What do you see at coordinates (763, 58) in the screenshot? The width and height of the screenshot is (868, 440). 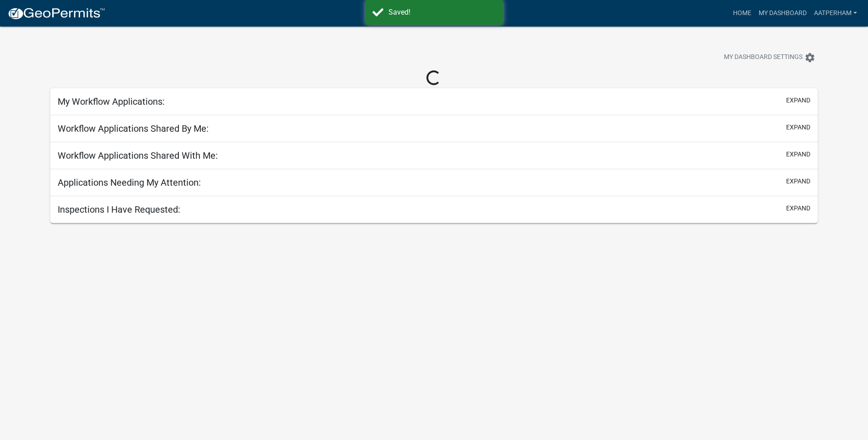 I see `span: My Dashboard Settings` at bounding box center [763, 58].